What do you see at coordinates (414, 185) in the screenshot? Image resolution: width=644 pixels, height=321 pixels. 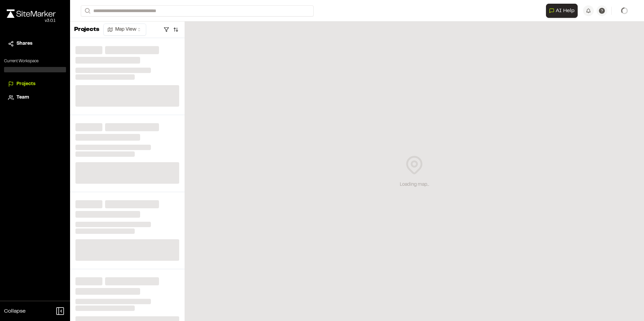 I see `div: Loading map...` at bounding box center [414, 185].